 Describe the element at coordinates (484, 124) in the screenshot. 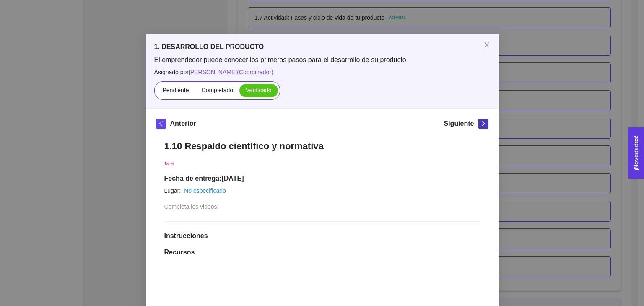

I see `span: right` at that location.